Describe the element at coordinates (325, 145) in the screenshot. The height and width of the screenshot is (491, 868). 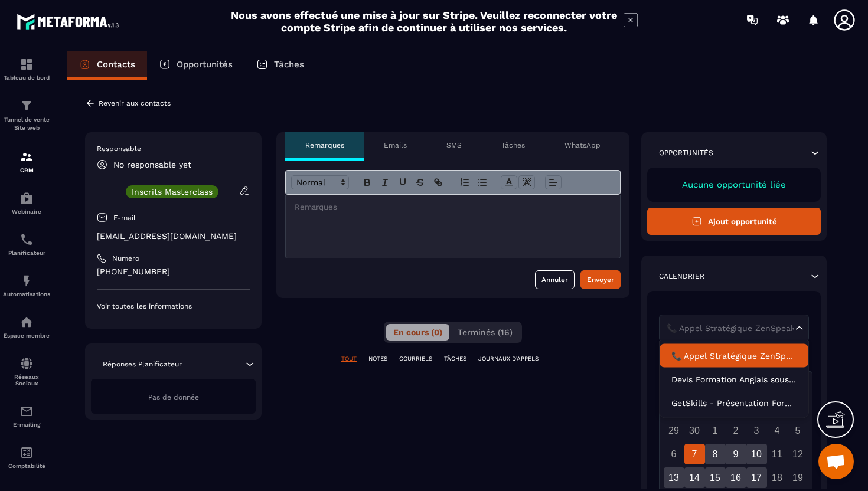
I see `p: Remarques` at that location.